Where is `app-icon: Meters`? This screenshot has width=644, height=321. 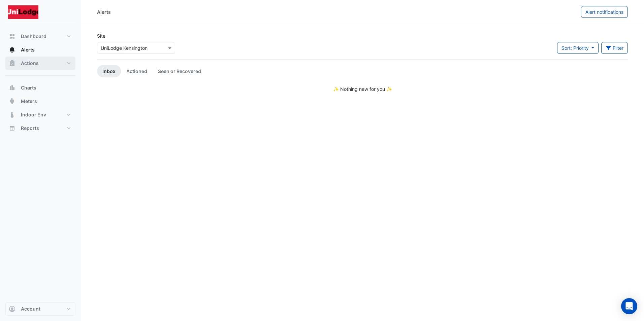 app-icon: Meters is located at coordinates (12, 101).